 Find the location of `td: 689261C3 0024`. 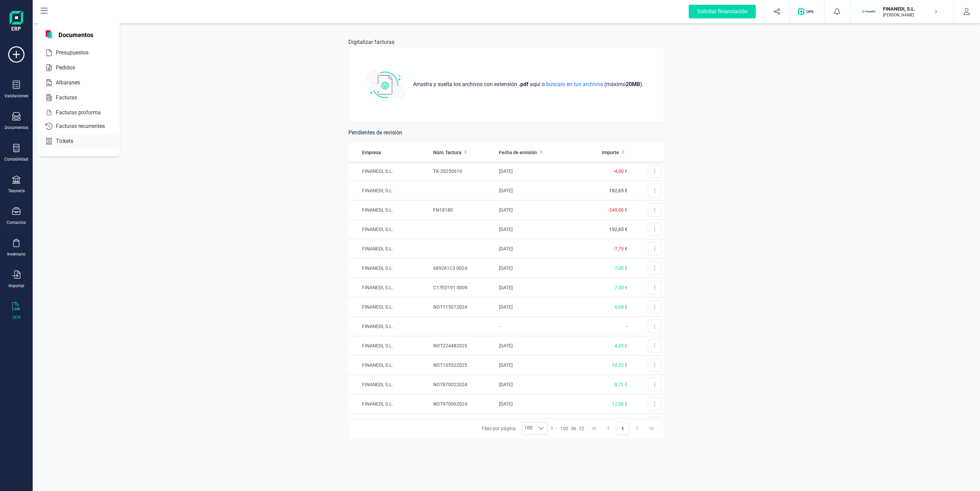

td: 689261C3 0024 is located at coordinates (463, 269).